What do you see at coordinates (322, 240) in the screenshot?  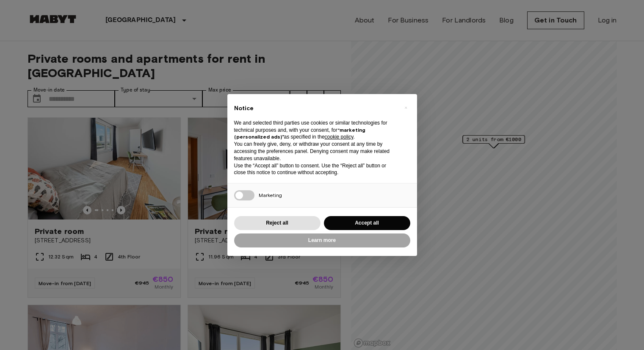 I see `button: Learn more` at bounding box center [322, 240].